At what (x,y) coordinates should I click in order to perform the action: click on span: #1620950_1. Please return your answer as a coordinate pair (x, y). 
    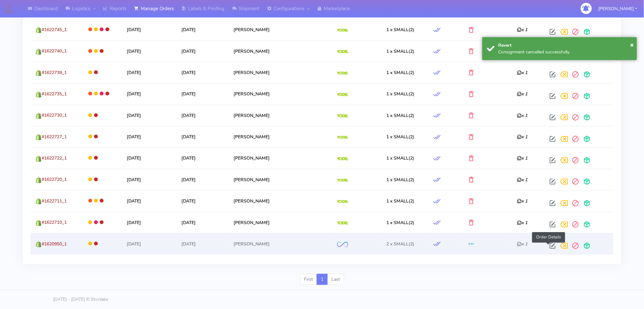
    Looking at the image, I should click on (54, 243).